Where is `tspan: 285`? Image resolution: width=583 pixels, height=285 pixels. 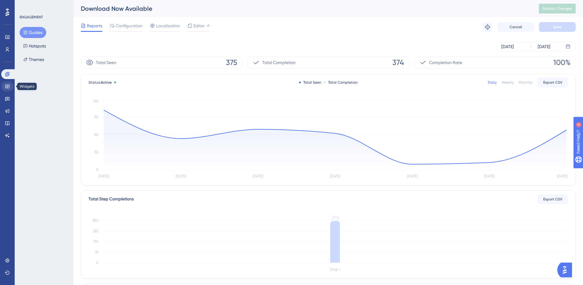
tspan: 285 is located at coordinates (96, 231).